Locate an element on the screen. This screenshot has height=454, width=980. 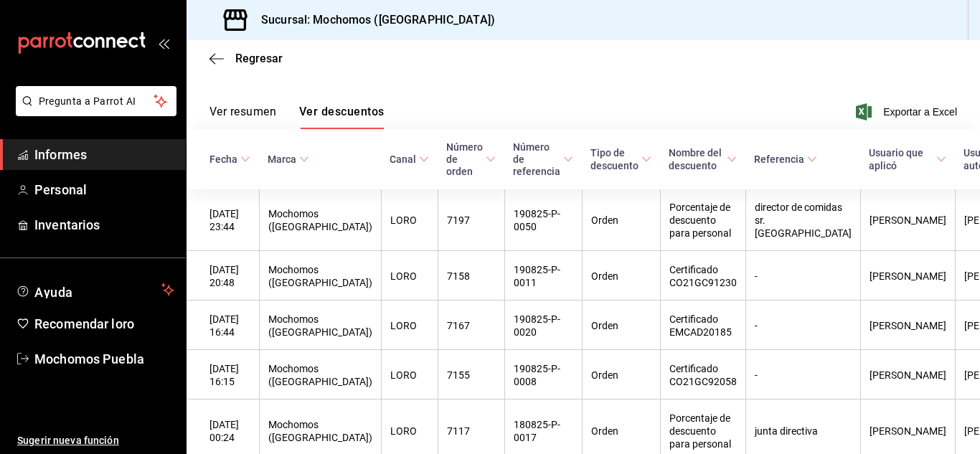
button: Regresar is located at coordinates (246, 58).